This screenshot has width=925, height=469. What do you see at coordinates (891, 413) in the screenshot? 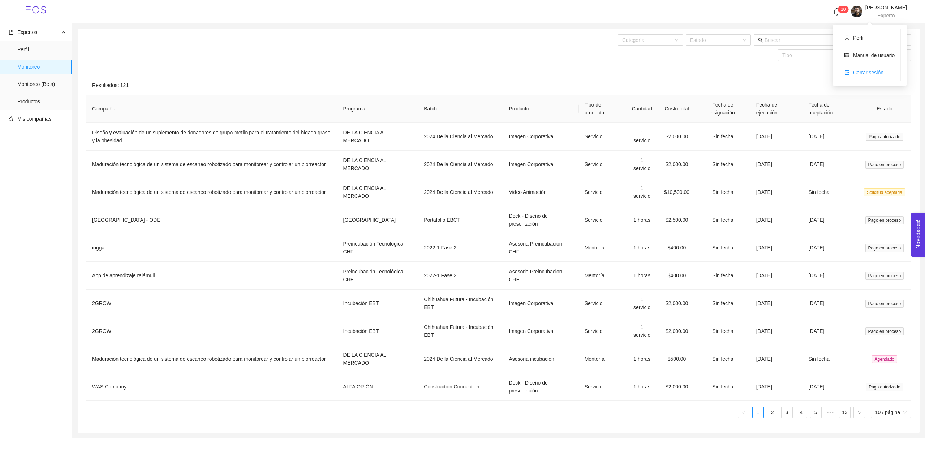
I see `div: tamaño de página` at bounding box center [891, 413].